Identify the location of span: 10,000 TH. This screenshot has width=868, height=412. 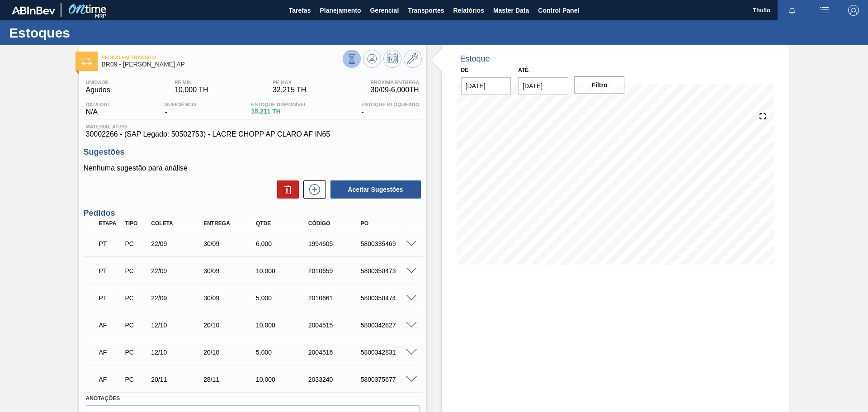
(191, 90).